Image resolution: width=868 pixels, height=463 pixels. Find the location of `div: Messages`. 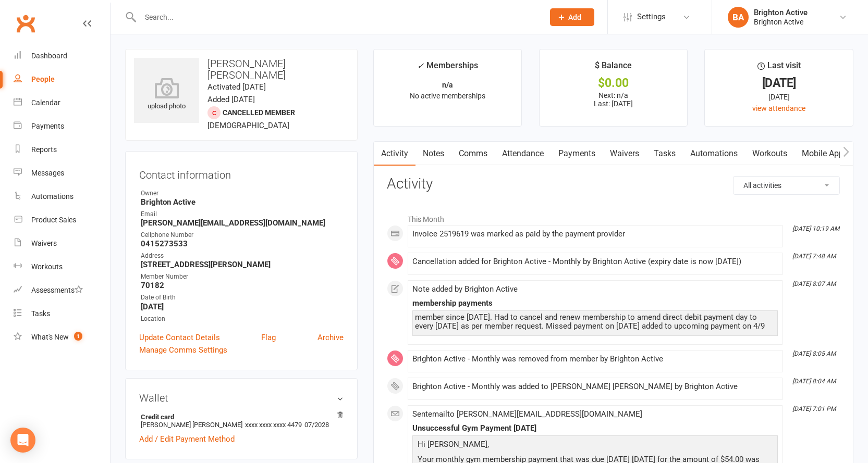

div: Messages is located at coordinates (47, 173).